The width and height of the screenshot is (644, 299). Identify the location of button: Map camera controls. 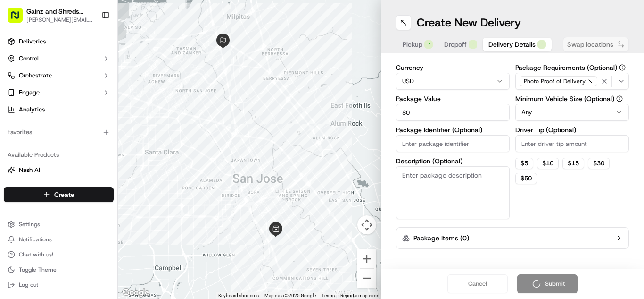
(367, 225).